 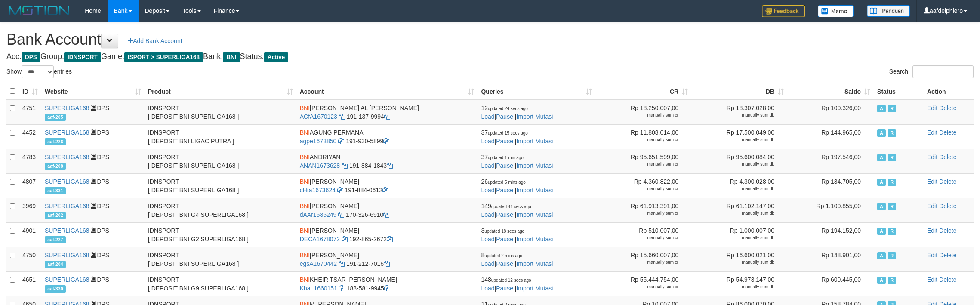 I want to click on td: 4750, so click(x=30, y=259).